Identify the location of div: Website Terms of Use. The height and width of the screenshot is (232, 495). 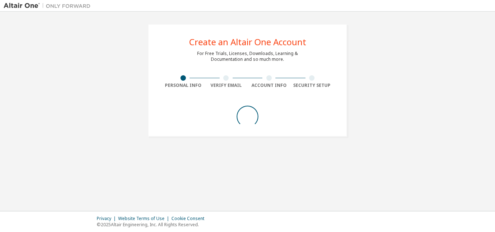
(144, 219).